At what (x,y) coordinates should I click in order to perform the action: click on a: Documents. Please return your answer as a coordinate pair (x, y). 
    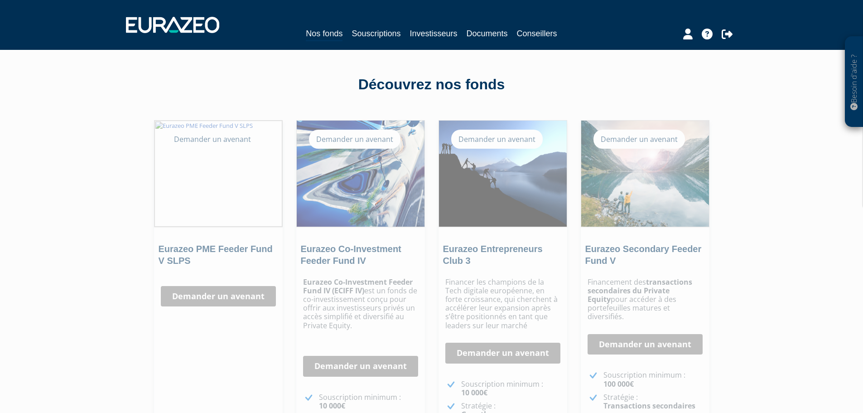
    Looking at the image, I should click on (487, 34).